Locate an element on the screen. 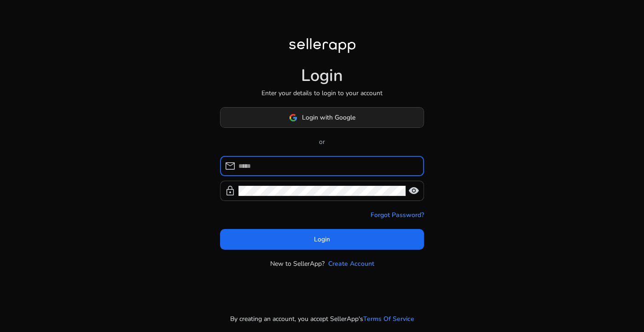 This screenshot has height=332, width=644. span: visibility is located at coordinates (414, 191).